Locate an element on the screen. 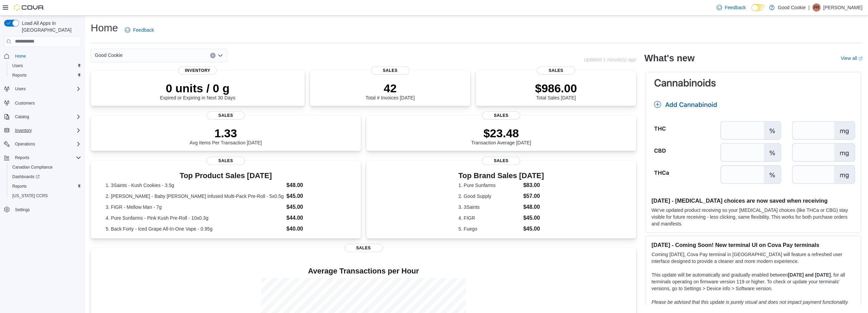 Image resolution: width=868 pixels, height=313 pixels. p: $23.48 is located at coordinates (501, 133).